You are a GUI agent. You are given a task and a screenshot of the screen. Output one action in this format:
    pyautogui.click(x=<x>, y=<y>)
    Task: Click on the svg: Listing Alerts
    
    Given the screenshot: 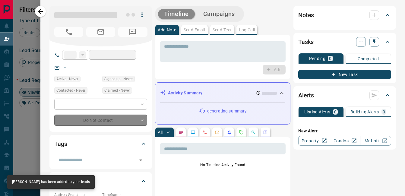 What is the action you would take?
    pyautogui.click(x=229, y=132)
    